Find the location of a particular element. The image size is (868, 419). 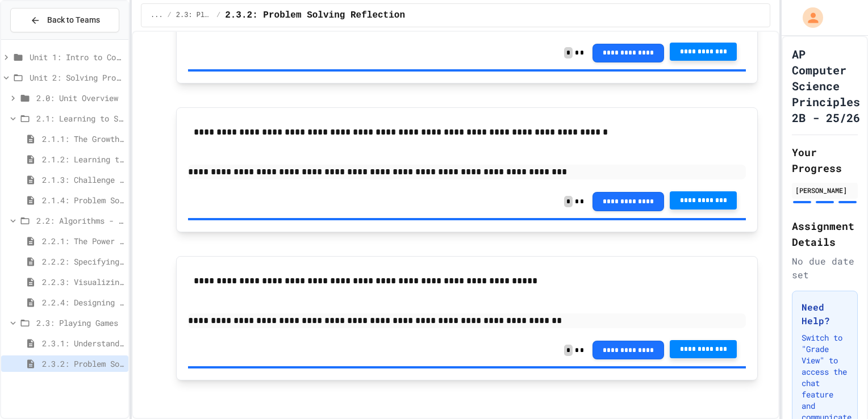

div: No due date set is located at coordinates (824, 268).